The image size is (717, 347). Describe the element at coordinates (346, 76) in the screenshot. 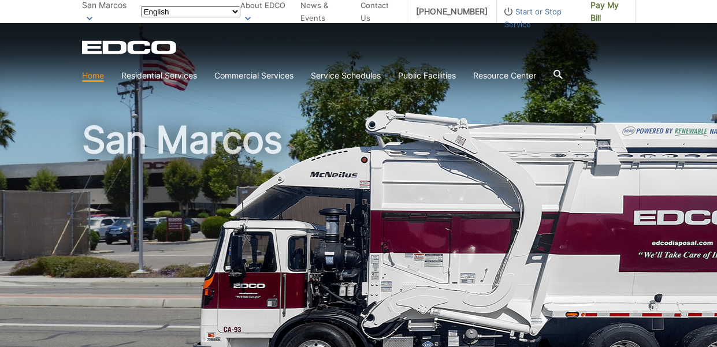

I see `a: Service Schedules` at that location.